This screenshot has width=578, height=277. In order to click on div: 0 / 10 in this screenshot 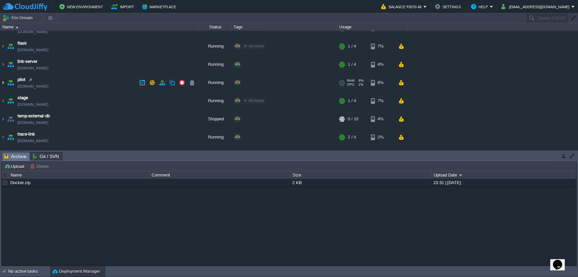, I will do `click(353, 119)`.